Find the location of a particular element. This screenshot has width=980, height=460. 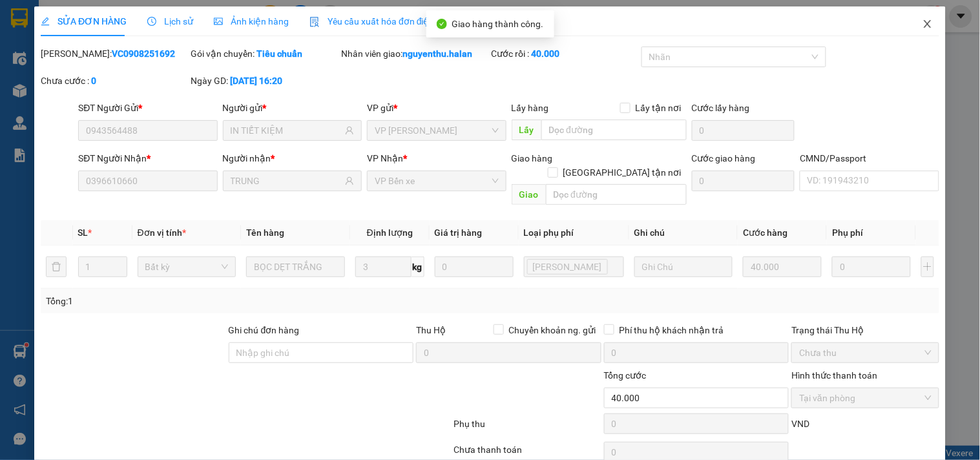

b: 40.000 is located at coordinates (545, 54).